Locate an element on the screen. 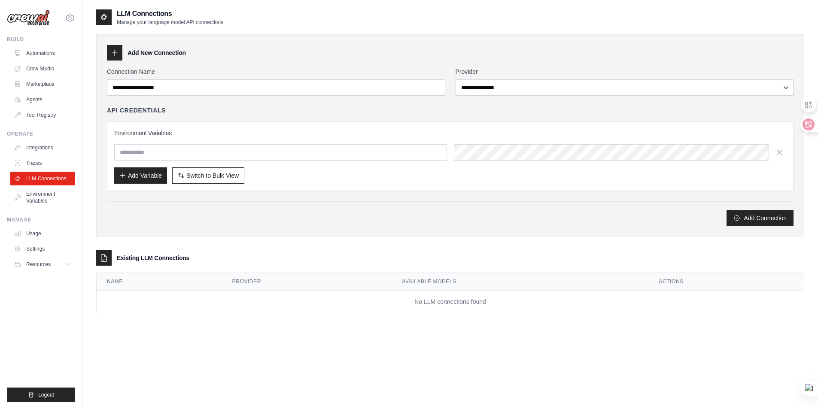  a: Crew Studio is located at coordinates (42, 69).